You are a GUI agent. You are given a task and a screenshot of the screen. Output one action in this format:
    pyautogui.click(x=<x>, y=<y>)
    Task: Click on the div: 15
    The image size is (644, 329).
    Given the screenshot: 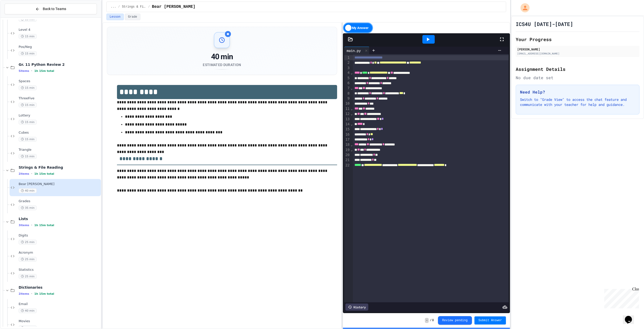 What is the action you would take?
    pyautogui.click(x=348, y=129)
    